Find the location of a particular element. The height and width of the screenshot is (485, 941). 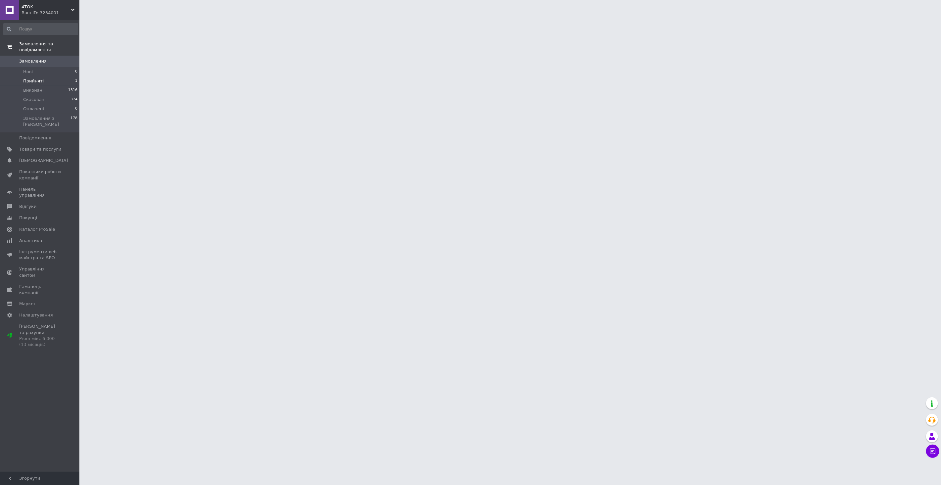

span: Аналітика is located at coordinates (30, 241).